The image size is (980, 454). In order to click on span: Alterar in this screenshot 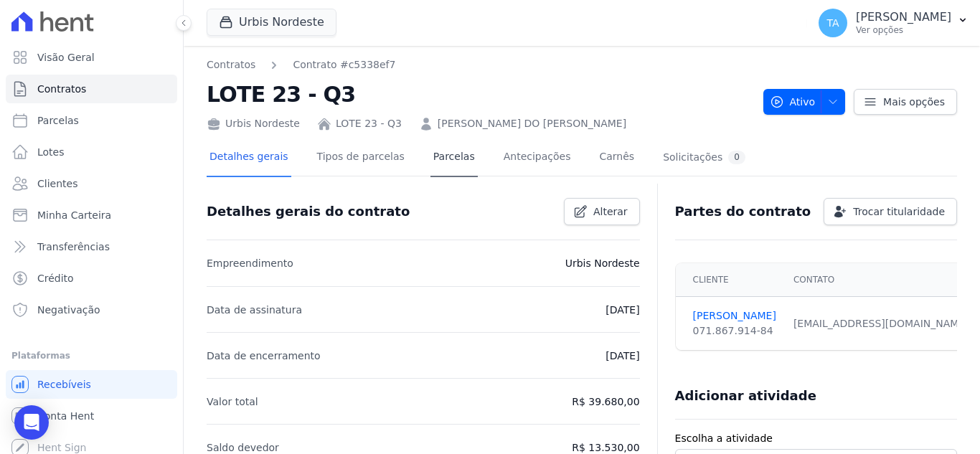, I will do `click(610, 212)`.